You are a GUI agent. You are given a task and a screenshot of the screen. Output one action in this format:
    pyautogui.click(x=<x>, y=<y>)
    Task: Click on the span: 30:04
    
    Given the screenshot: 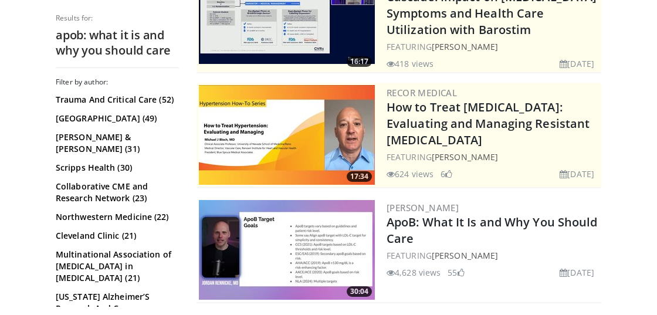 What is the action you would take?
    pyautogui.click(x=359, y=292)
    